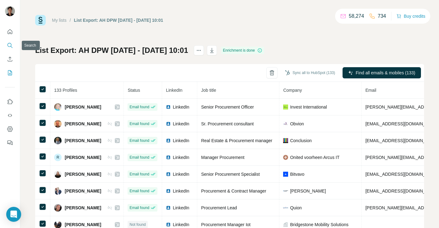 This screenshot has width=439, height=228. I want to click on span: Not found, so click(138, 225).